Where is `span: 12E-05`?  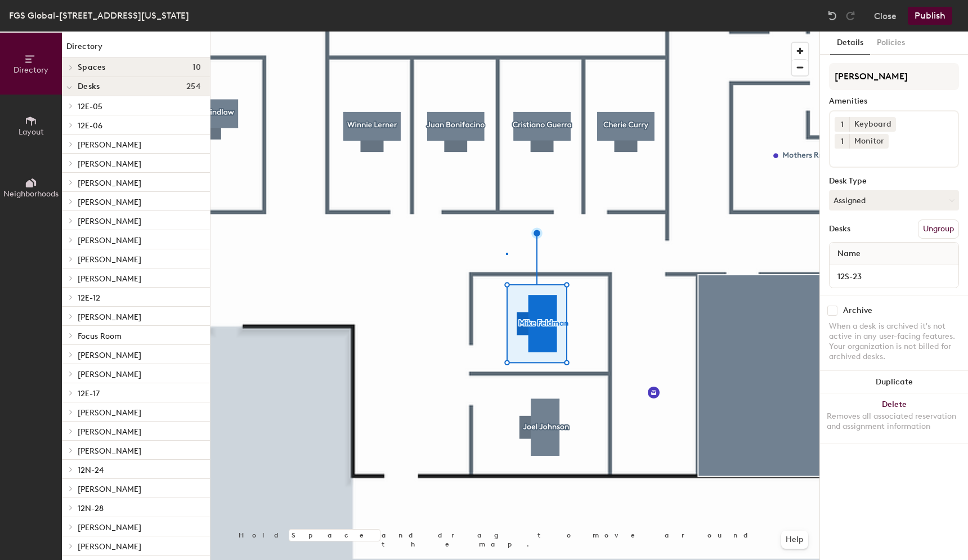
span: 12E-05 is located at coordinates (90, 107).